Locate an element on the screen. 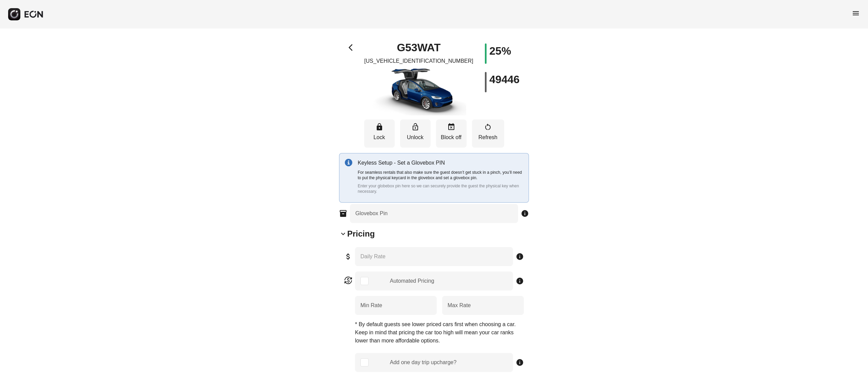 This screenshot has height=374, width=868. span: menu is located at coordinates (856, 13).